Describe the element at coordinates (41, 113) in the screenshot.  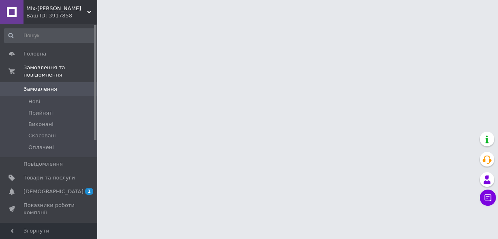
I see `span: Прийняті` at that location.